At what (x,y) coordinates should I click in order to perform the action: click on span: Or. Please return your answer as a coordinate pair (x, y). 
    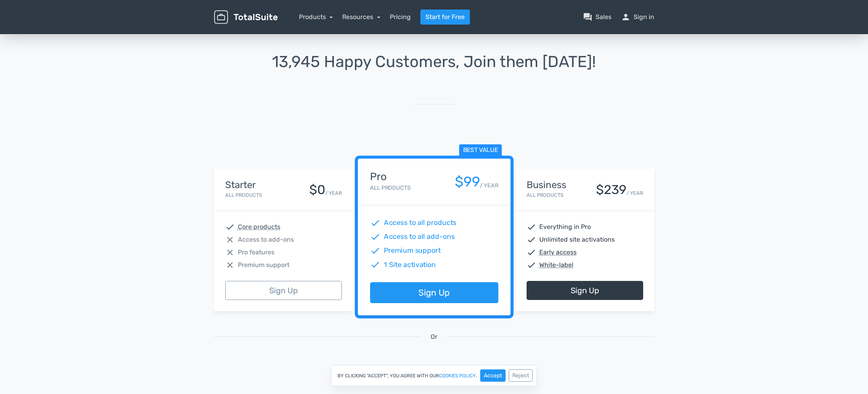
    Looking at the image, I should click on (434, 336).